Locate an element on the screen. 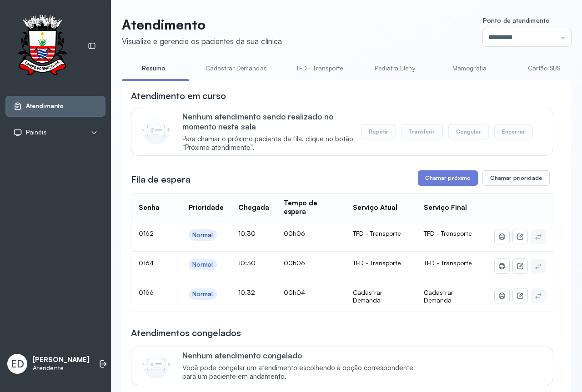 Image resolution: width=582 pixels, height=392 pixels. button: Repetir is located at coordinates (378, 132).